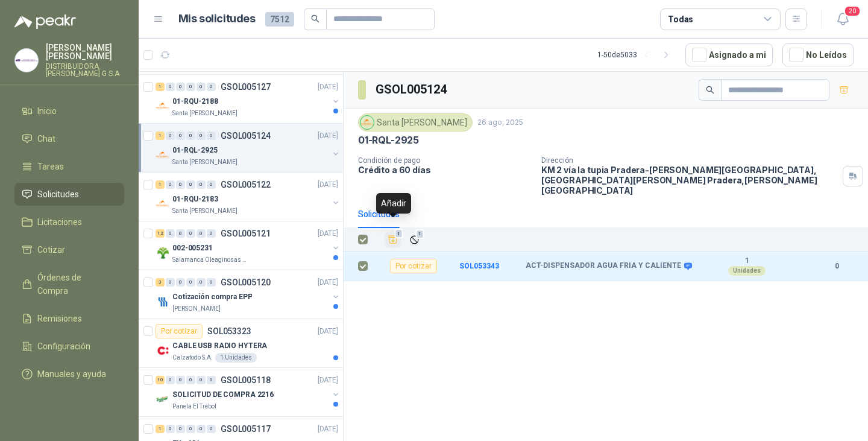 The image size is (868, 441). I want to click on button: No Leídos, so click(818, 55).